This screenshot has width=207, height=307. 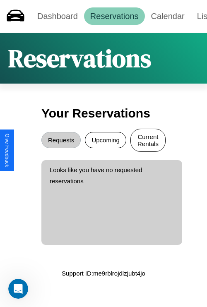 I want to click on h1: Reservations, so click(x=79, y=58).